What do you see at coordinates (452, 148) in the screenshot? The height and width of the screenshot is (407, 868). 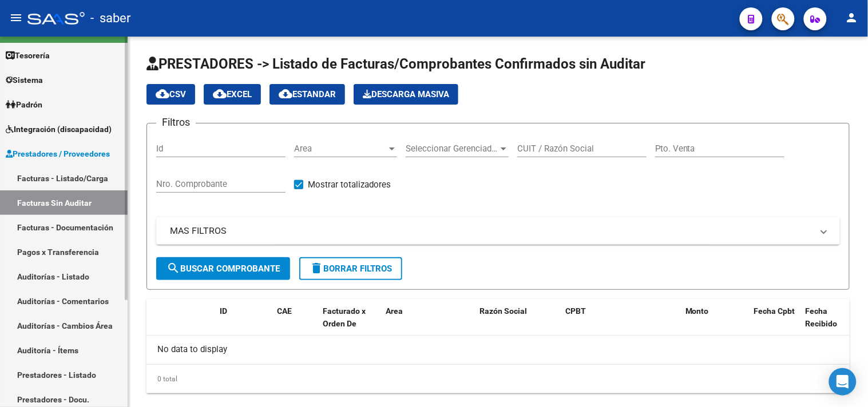 I see `span: Seleccionar Gerenciador` at bounding box center [452, 148].